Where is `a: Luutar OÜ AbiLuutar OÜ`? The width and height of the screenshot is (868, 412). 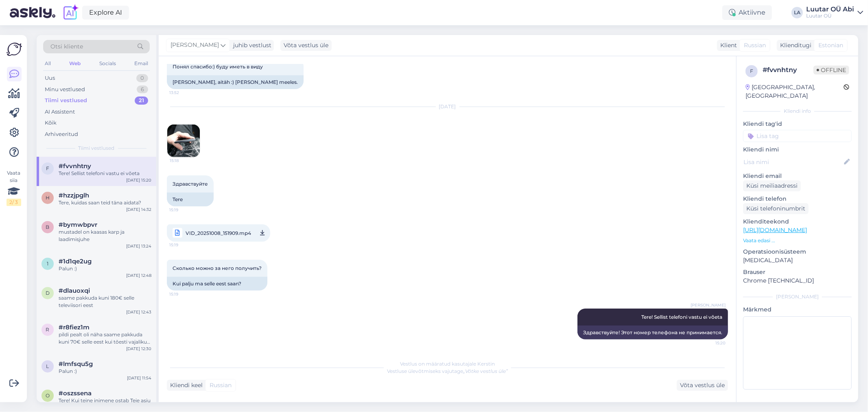
a: Luutar OÜ AbiLuutar OÜ is located at coordinates (835, 13).